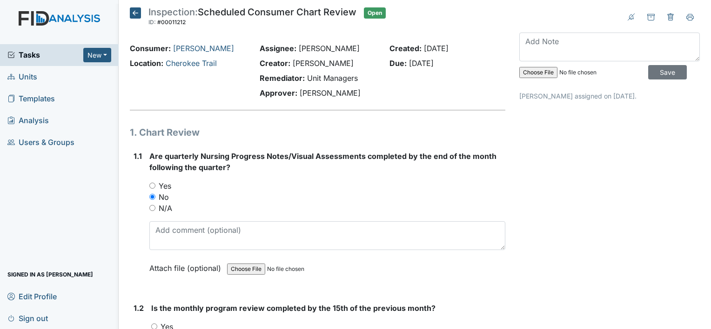 Image resolution: width=711 pixels, height=329 pixels. I want to click on span: Analysis, so click(28, 121).